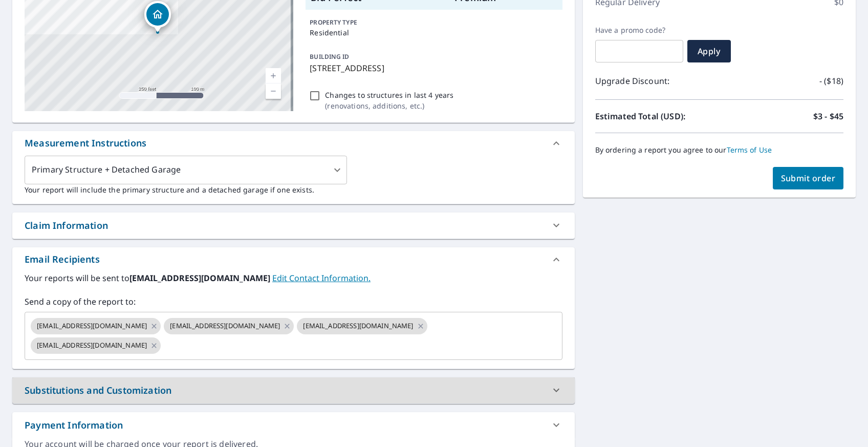  I want to click on div: Primary Structure + Detached Garage, so click(186, 170).